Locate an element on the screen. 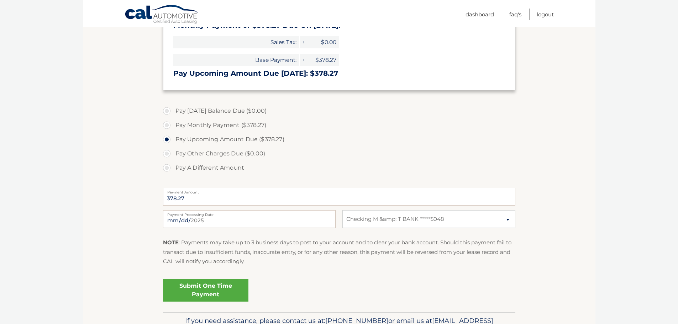  input: Payment Date is located at coordinates (249, 219).